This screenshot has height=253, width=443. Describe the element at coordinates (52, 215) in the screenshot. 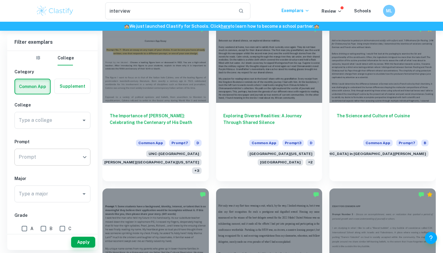

I see `h6: Grade` at that location.